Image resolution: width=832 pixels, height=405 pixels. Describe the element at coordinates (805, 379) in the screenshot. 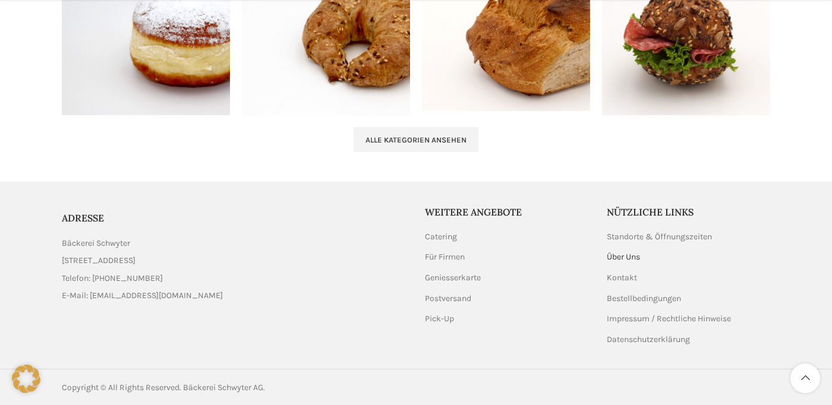

I see `a: Scroll to top button` at that location.